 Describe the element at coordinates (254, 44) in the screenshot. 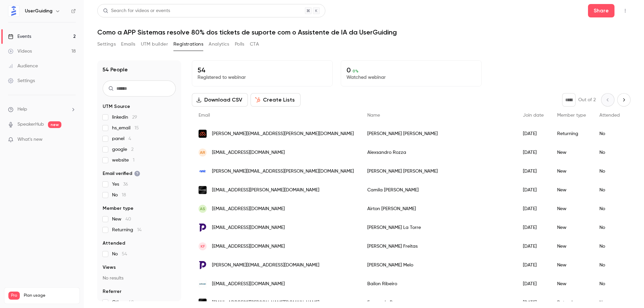

I see `button: CTA` at that location.